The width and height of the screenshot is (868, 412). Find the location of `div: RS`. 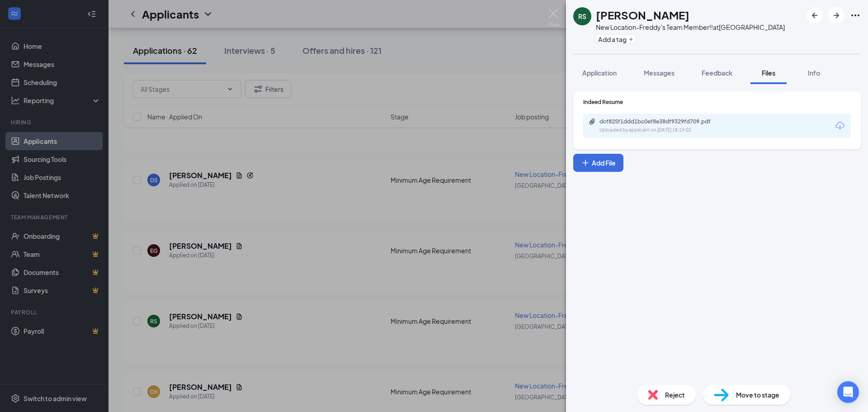

div: RS is located at coordinates (582, 16).